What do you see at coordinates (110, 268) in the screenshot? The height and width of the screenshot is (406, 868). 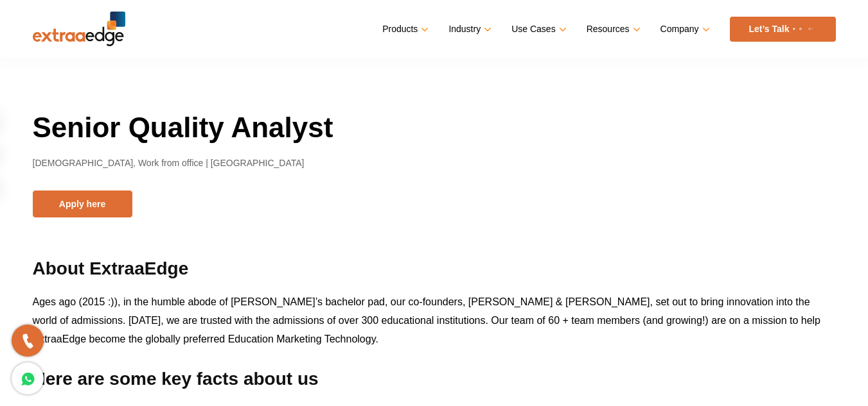 I see `b: About ExtraaEdge` at bounding box center [110, 268].